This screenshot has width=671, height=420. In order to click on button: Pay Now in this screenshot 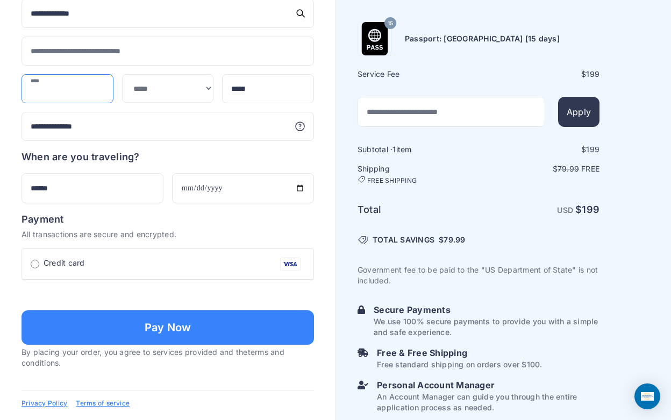, I will do `click(168, 328)`.